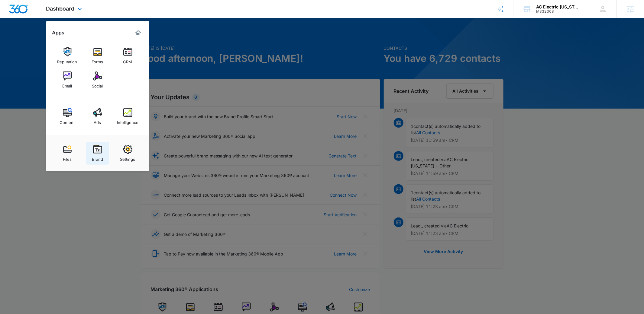  What do you see at coordinates (98, 84) in the screenshot?
I see `div: Social` at bounding box center [98, 84].